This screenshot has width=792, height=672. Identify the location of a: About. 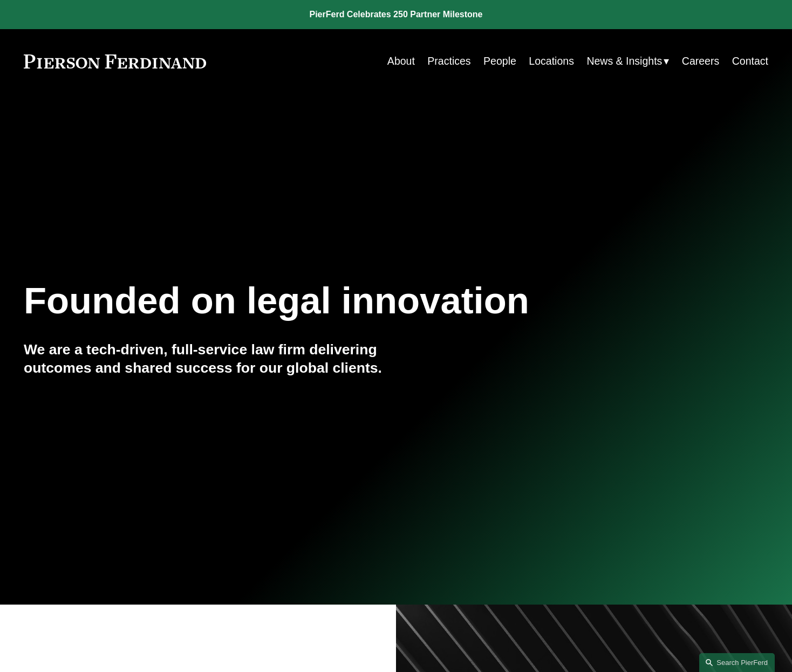
(401, 61).